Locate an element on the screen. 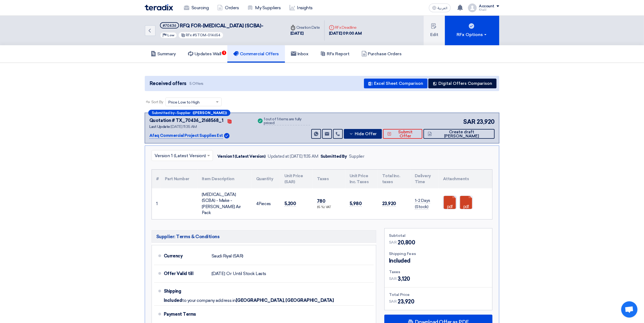 The image size is (644, 323). p: Afaq Commercial Project Supplies Est is located at coordinates (186, 136).